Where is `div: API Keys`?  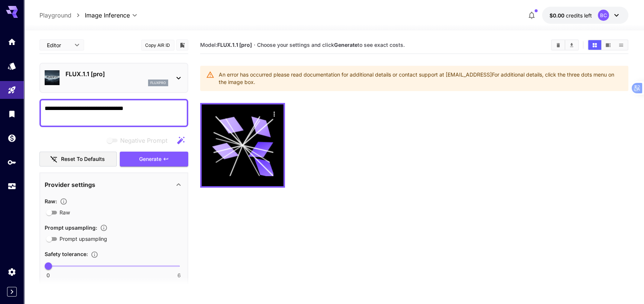
div: API Keys is located at coordinates (12, 162).